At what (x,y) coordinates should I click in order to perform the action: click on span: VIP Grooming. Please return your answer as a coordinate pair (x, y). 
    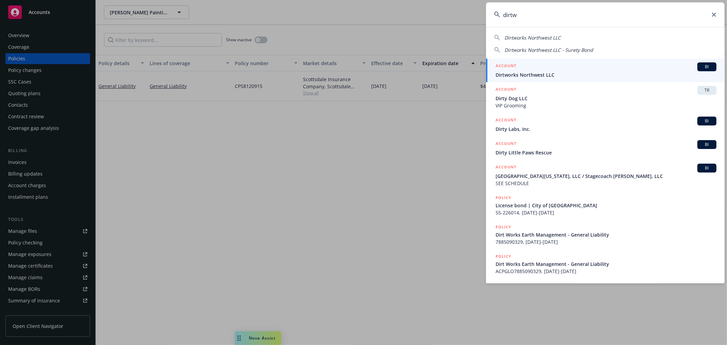
    Looking at the image, I should click on (606, 105).